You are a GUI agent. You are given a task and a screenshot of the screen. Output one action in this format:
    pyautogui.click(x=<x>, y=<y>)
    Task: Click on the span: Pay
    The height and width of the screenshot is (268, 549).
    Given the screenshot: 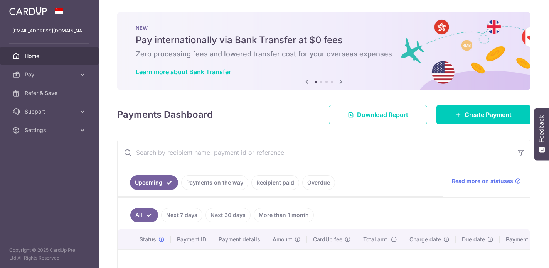 What is the action you would take?
    pyautogui.click(x=50, y=74)
    